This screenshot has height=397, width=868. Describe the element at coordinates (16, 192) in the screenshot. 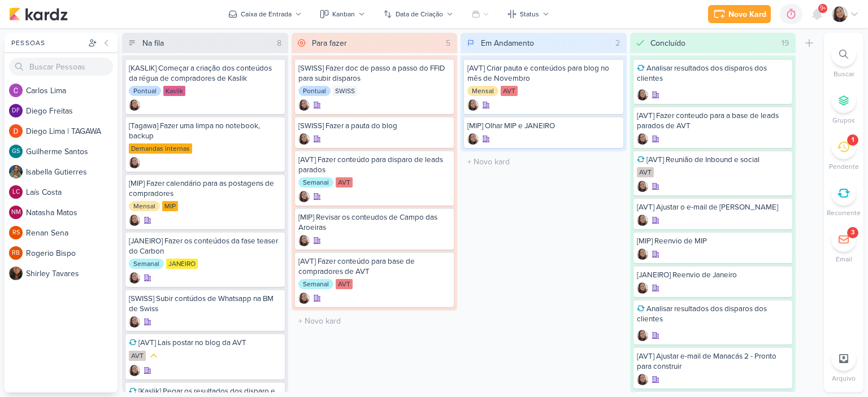

I see `div: Laís Costa` at that location.